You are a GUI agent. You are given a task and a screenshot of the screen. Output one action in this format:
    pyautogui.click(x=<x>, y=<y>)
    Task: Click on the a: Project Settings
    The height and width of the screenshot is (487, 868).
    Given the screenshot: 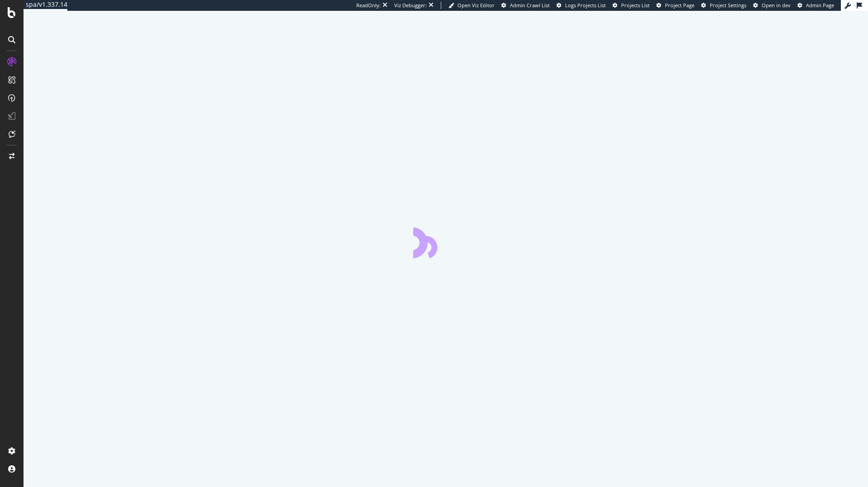 What is the action you would take?
    pyautogui.click(x=724, y=5)
    